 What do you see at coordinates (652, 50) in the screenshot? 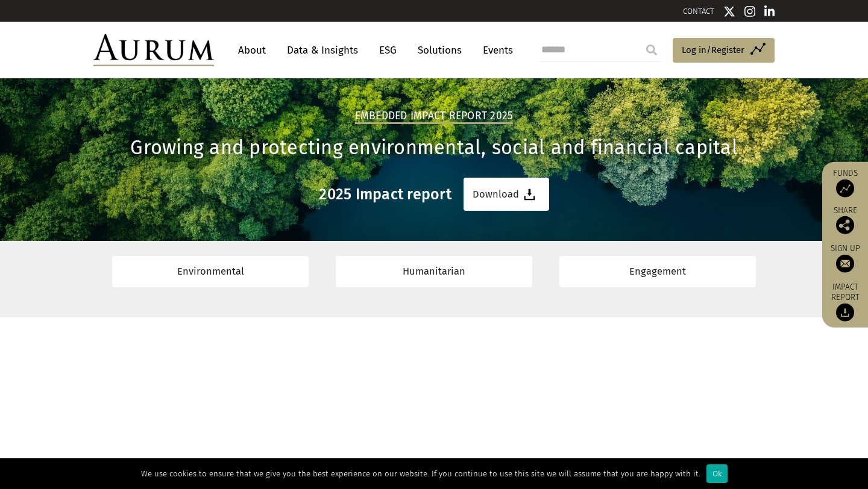
I see `input: Submit` at bounding box center [652, 50].